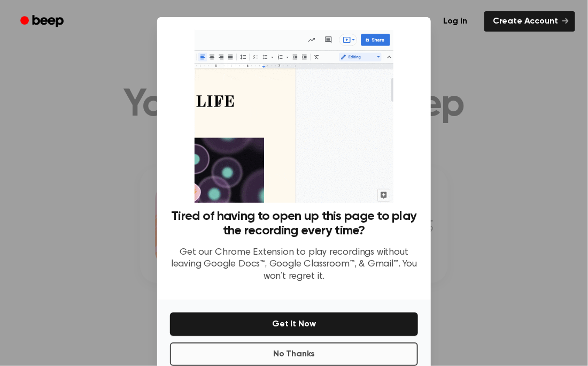  What do you see at coordinates (294, 354) in the screenshot?
I see `button: No Thanks` at bounding box center [294, 354].